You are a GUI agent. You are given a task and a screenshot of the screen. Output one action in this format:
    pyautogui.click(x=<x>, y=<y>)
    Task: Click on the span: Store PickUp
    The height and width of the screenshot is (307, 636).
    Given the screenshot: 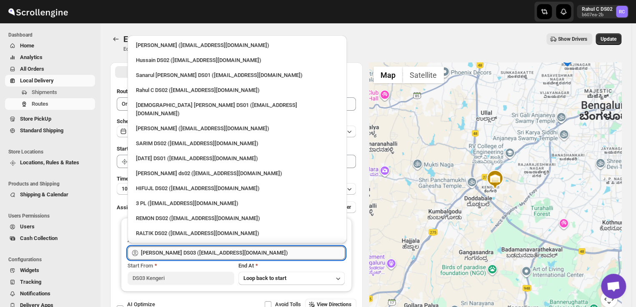 What is the action you would take?
    pyautogui.click(x=35, y=119)
    